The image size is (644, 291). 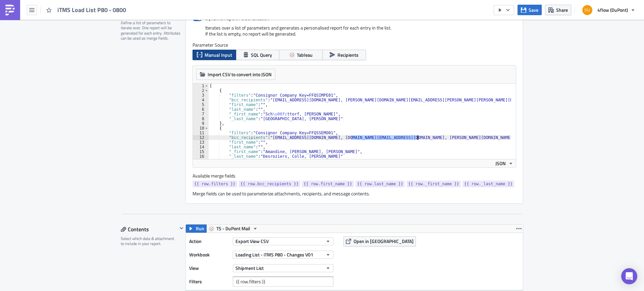 I want to click on div: Open Intercom Messenger, so click(x=629, y=276).